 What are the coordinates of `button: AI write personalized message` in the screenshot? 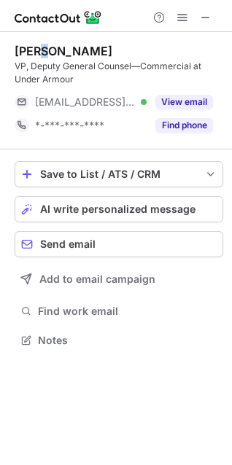 It's located at (119, 209).